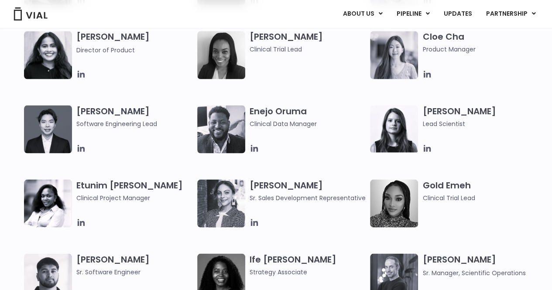  Describe the element at coordinates (480, 123) in the screenshot. I see `span: Lead Scientist` at that location.